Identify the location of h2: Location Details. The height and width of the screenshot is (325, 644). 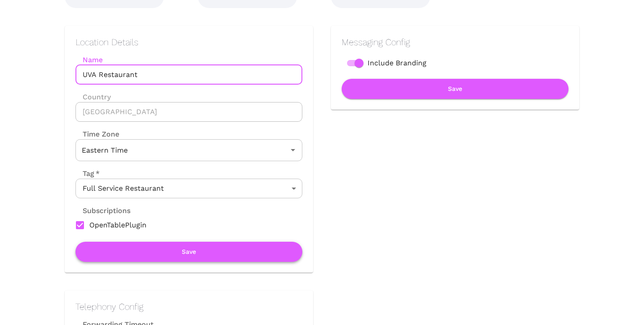
(189, 42).